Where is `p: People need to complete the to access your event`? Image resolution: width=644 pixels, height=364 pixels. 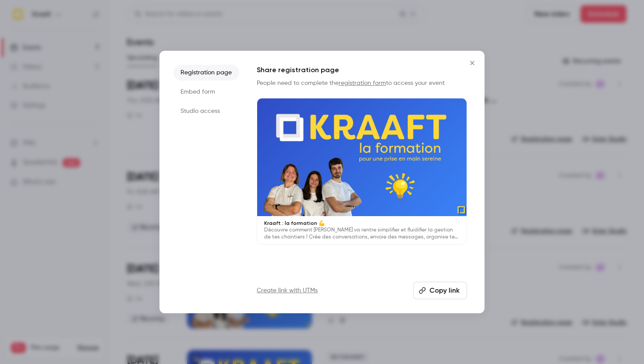 p: People need to complete the to access your event is located at coordinates (362, 83).